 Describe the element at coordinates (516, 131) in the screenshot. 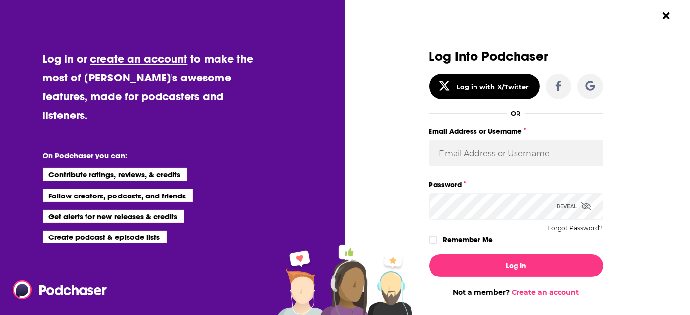

I see `label: Email Address or Username` at that location.